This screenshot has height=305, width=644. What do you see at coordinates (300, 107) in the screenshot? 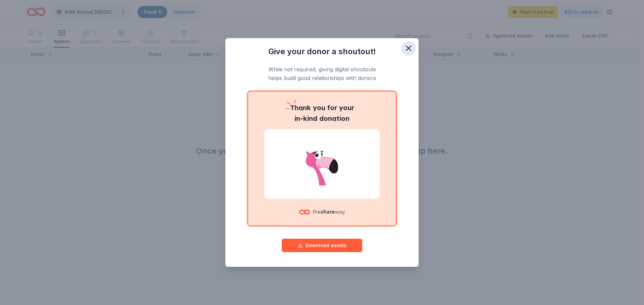
I see `span: Thank` at bounding box center [300, 107].